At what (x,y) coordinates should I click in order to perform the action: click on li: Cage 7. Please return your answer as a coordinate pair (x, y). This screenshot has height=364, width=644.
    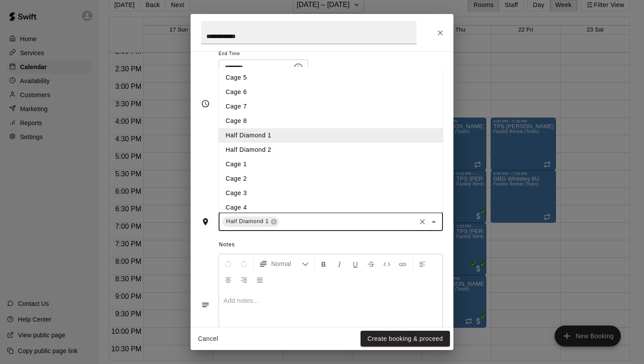
    Looking at the image, I should click on (331, 107).